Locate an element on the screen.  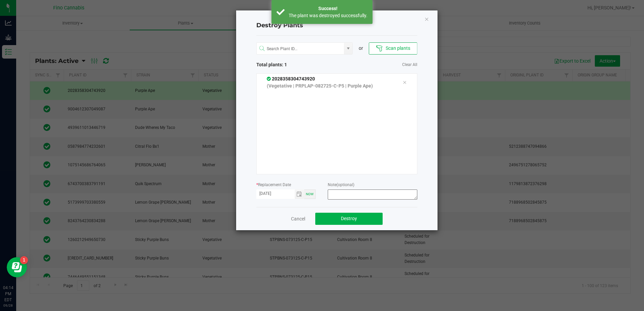
button: Destroy is located at coordinates (349, 219).